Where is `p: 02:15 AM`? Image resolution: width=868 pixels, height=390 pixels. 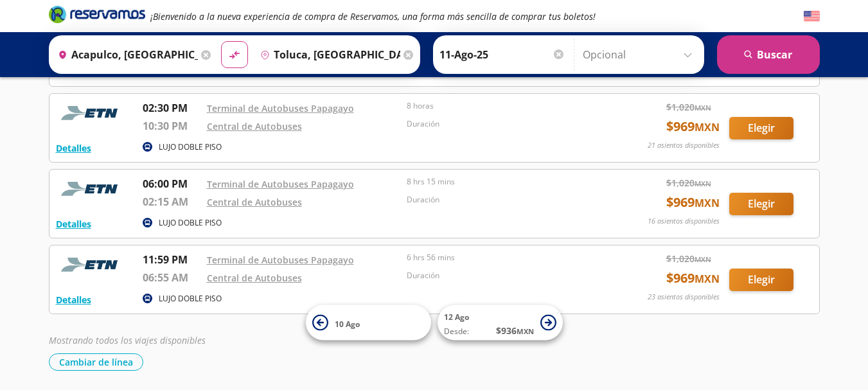
p: 02:15 AM is located at coordinates (172, 202).